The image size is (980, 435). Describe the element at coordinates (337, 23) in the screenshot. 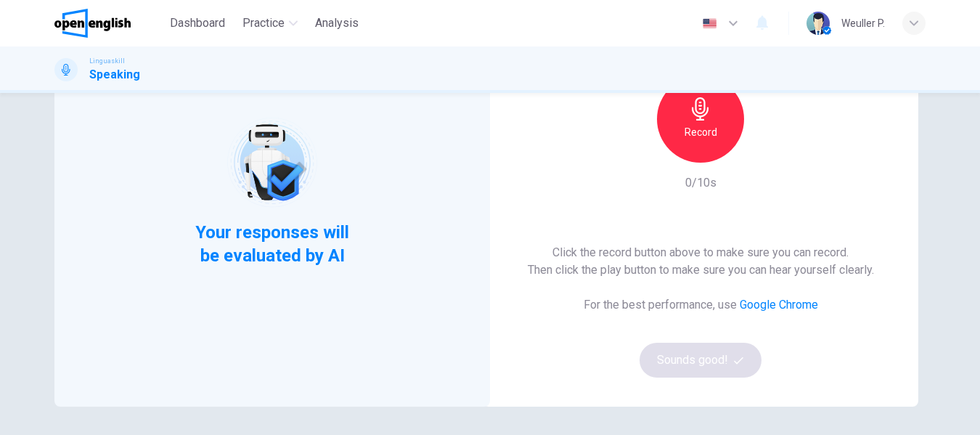

I see `button: Analysis` at that location.